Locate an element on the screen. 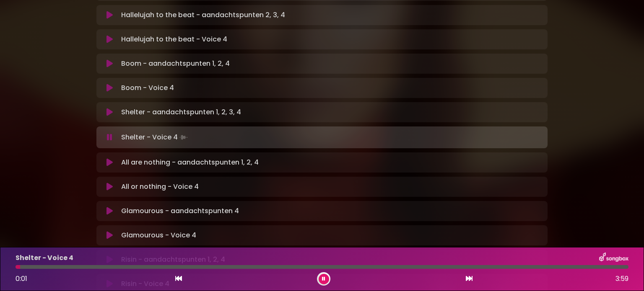 This screenshot has height=291, width=644. p: Glamourous - Voice 4 is located at coordinates (159, 236).